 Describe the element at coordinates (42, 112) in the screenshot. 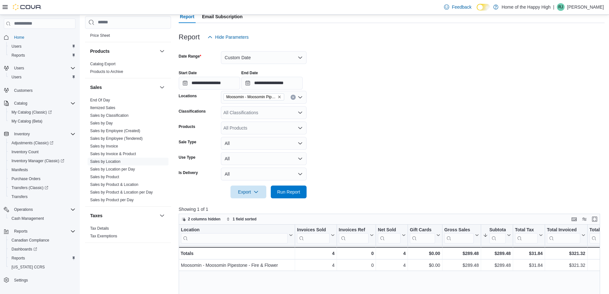

I see `span: My Catalog (Classic)` at that location.